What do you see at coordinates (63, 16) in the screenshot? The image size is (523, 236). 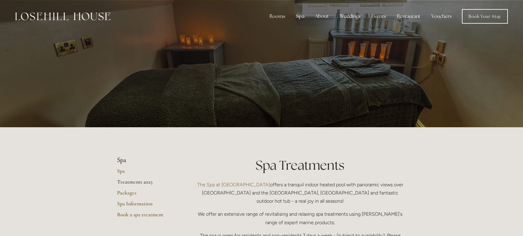 I see `img: Losehill House` at bounding box center [63, 16].